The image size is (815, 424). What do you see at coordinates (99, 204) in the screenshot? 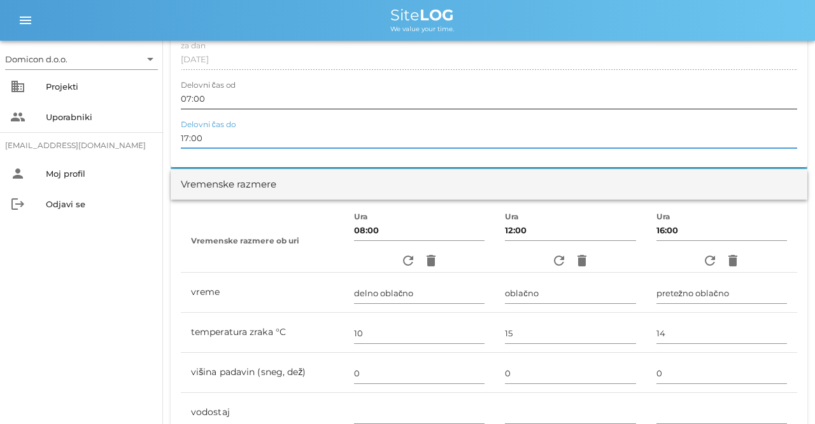
I see `div: Odjavi se` at bounding box center [99, 204].